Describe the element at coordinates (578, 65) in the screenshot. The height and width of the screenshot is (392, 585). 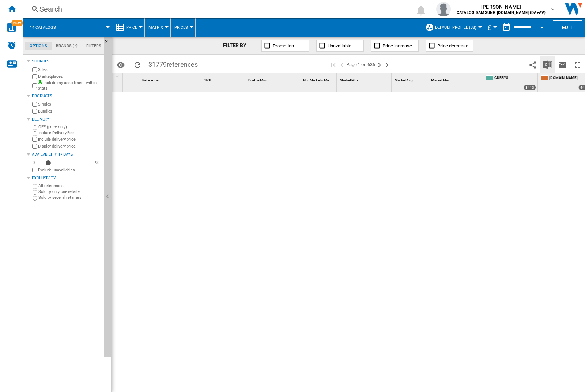
I see `button: Maximize` at that location.